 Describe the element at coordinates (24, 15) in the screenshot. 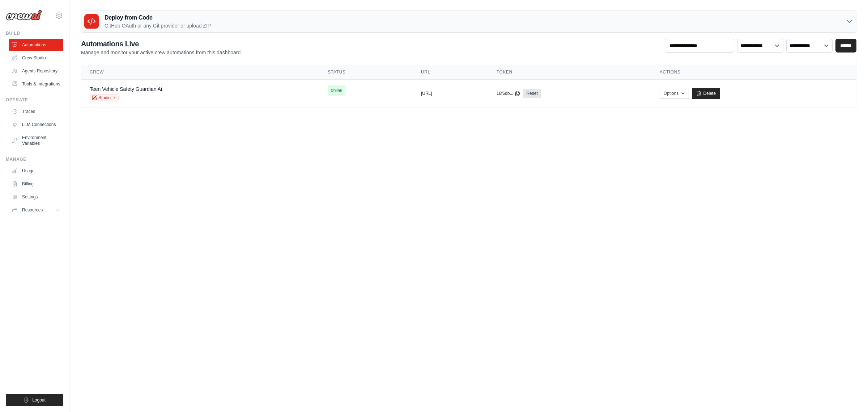

I see `img: Logo` at that location.